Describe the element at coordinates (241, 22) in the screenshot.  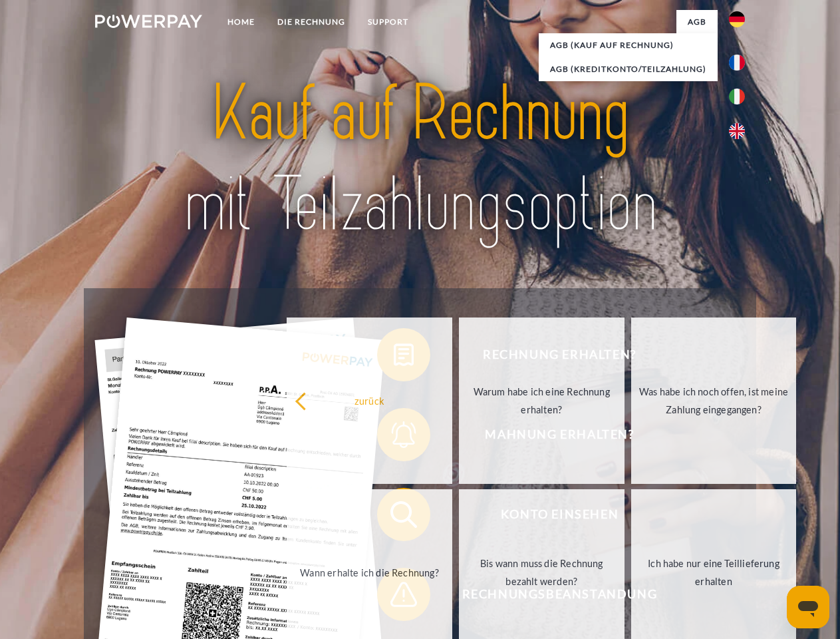
I see `a: Home` at that location.